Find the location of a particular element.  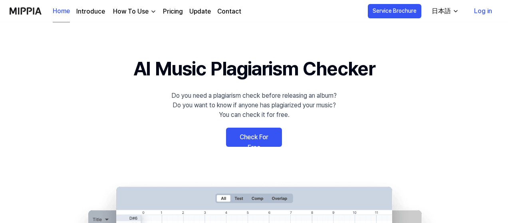

a: Check For Free is located at coordinates (254, 138).